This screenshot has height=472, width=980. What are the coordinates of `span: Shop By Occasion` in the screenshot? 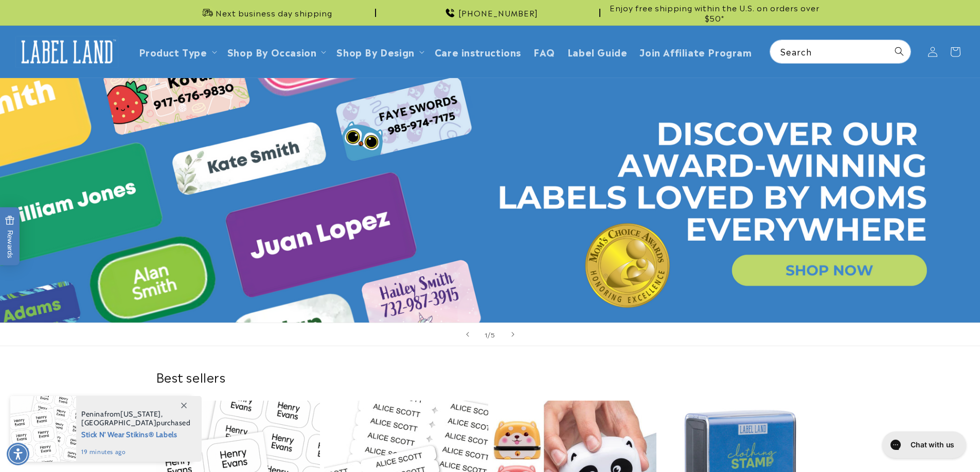 It's located at (272, 51).